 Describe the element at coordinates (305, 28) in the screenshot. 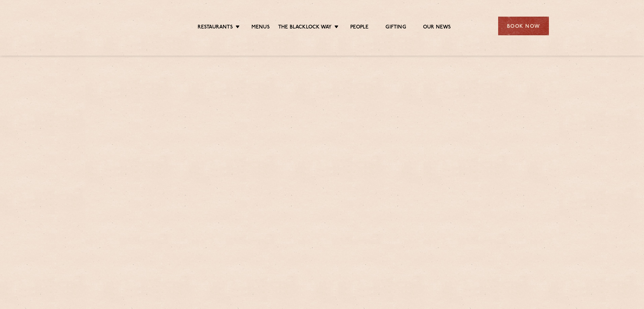

I see `a: The Blacklock Way` at that location.